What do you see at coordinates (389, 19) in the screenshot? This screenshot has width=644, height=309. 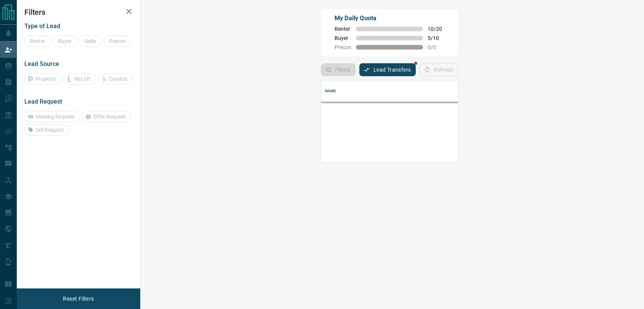 I see `p: My Daily Quota` at bounding box center [389, 19].